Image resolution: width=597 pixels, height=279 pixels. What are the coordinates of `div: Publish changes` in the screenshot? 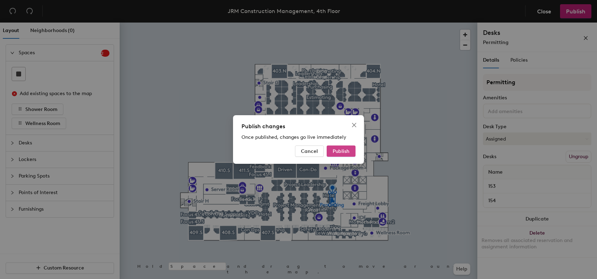 It's located at (298, 126).